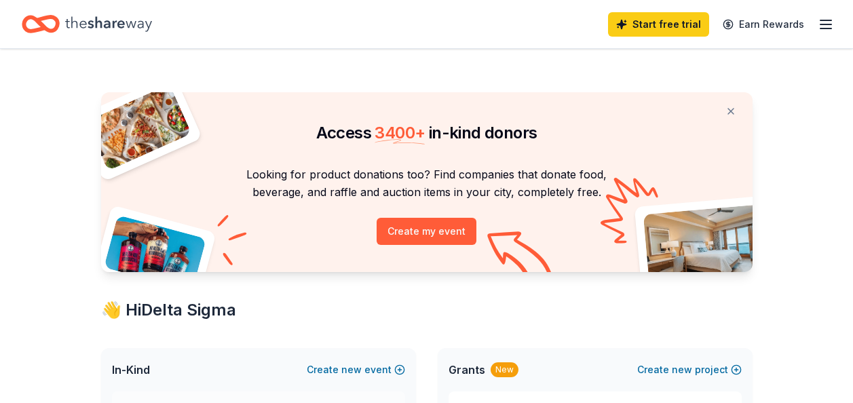  I want to click on img: Pizza, so click(138, 128).